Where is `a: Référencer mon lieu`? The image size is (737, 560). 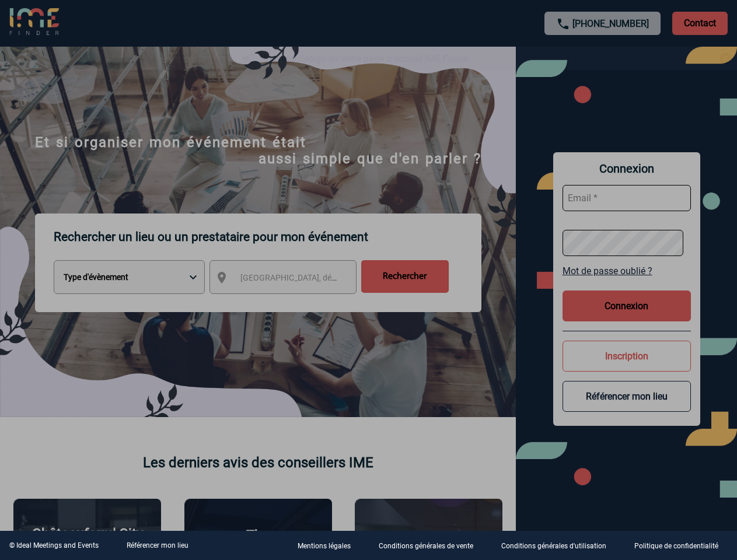
a: Référencer mon lieu is located at coordinates (158, 546).